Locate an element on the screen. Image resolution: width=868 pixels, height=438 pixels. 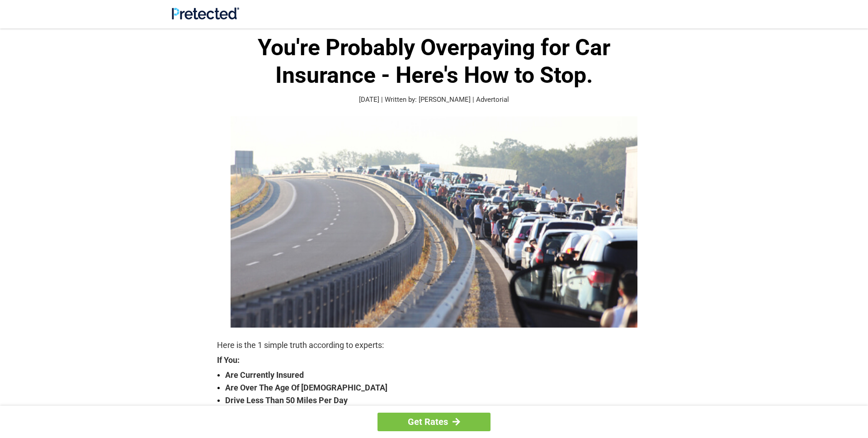
strong: Drive Less Than 50 Miles Per Day is located at coordinates (438, 400).